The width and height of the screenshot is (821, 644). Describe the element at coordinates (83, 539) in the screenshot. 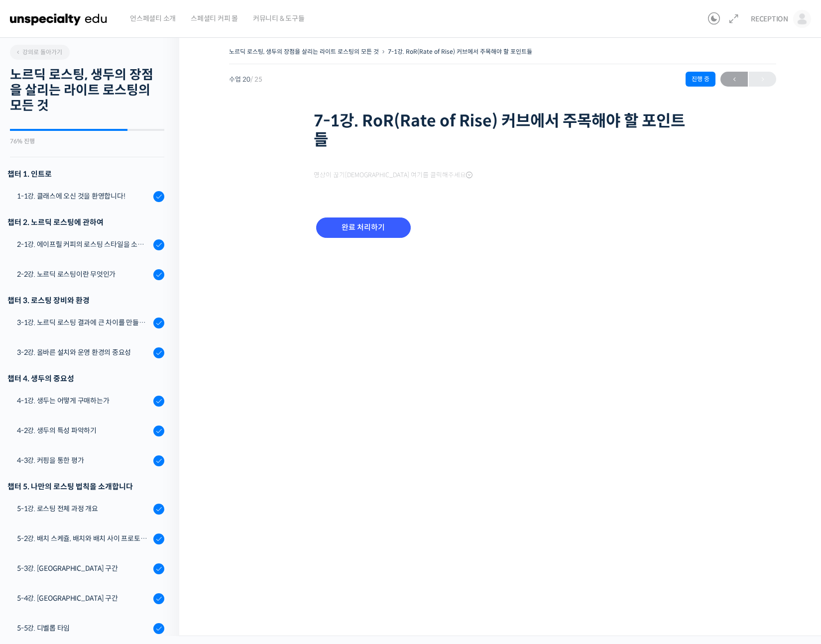

I see `div: 5-2강. 배치 스케쥴, 배치와 배치 사이 프로토콜 & 투입 온도` at that location.